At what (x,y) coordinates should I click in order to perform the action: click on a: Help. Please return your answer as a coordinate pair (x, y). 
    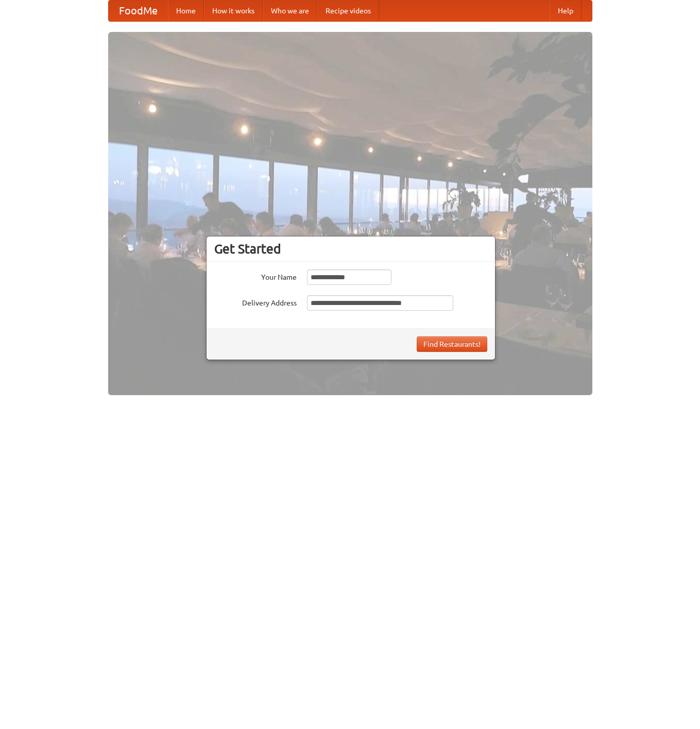
    Looking at the image, I should click on (565, 11).